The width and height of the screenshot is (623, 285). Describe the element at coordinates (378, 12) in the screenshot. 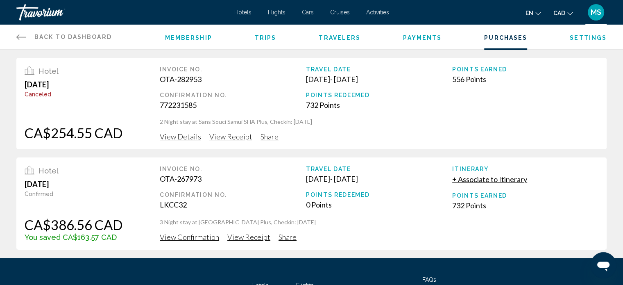

I see `span: Activities` at that location.